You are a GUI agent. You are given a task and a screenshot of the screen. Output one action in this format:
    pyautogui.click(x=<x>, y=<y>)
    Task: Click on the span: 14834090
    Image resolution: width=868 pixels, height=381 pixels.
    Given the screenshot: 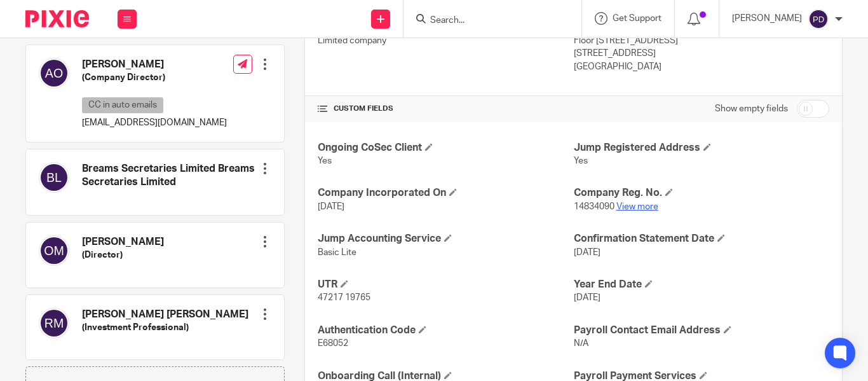 What is the action you would take?
    pyautogui.click(x=594, y=206)
    